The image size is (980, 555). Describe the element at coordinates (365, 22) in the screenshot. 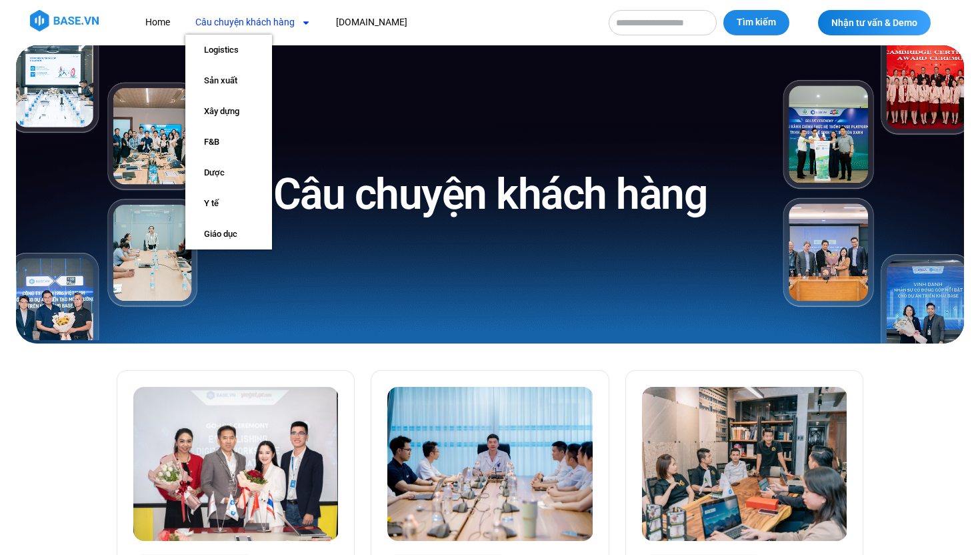

I see `nav: Menu` at that location.